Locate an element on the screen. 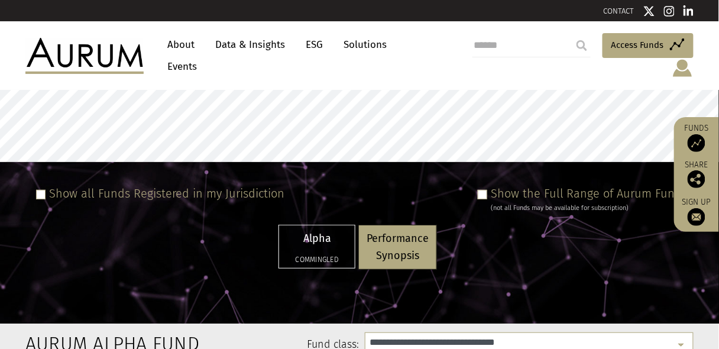 The height and width of the screenshot is (349, 719). span: Access Funds is located at coordinates (637, 45).